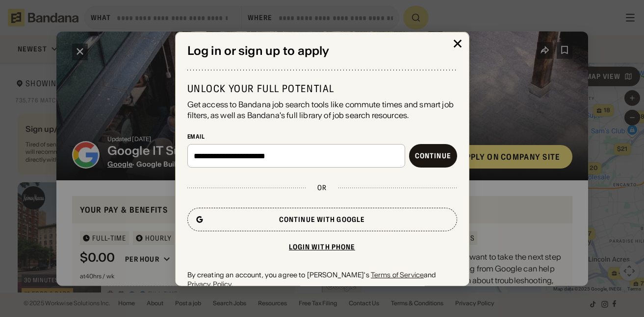 Image resolution: width=644 pixels, height=317 pixels. What do you see at coordinates (322, 110) in the screenshot?
I see `div: Get access to Bandana job search tools like commute times and smart job filters, as well as Banda...` at bounding box center [322, 110].